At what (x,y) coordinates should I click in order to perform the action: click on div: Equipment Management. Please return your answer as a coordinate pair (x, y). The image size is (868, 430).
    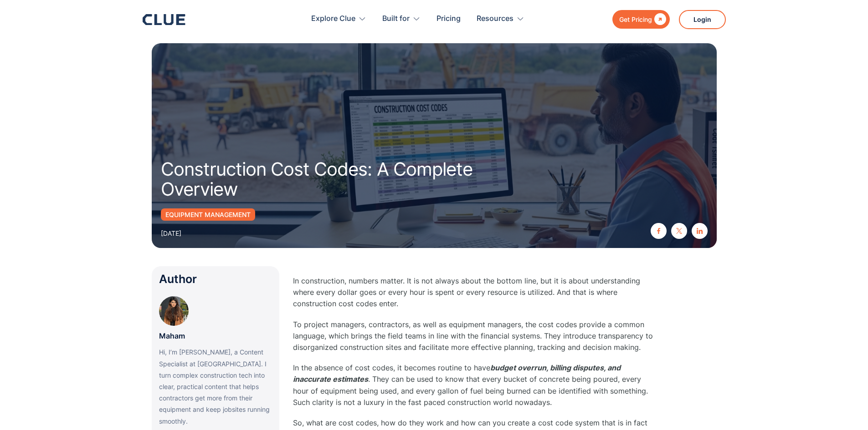
    Looking at the image, I should click on (208, 214).